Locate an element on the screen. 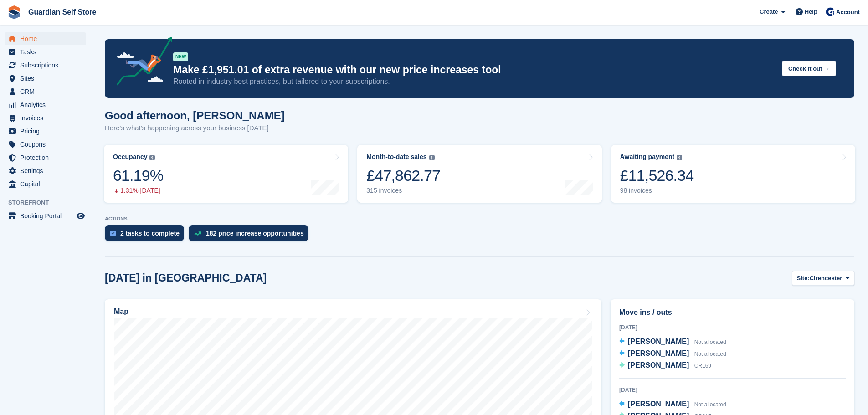 This screenshot has height=415, width=868. div: Occupancy is located at coordinates (130, 157).